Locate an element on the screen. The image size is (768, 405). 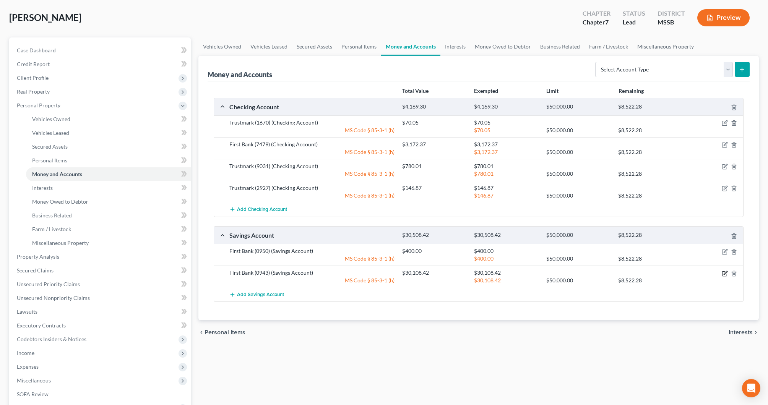
i: chevron_right is located at coordinates (756, 333).